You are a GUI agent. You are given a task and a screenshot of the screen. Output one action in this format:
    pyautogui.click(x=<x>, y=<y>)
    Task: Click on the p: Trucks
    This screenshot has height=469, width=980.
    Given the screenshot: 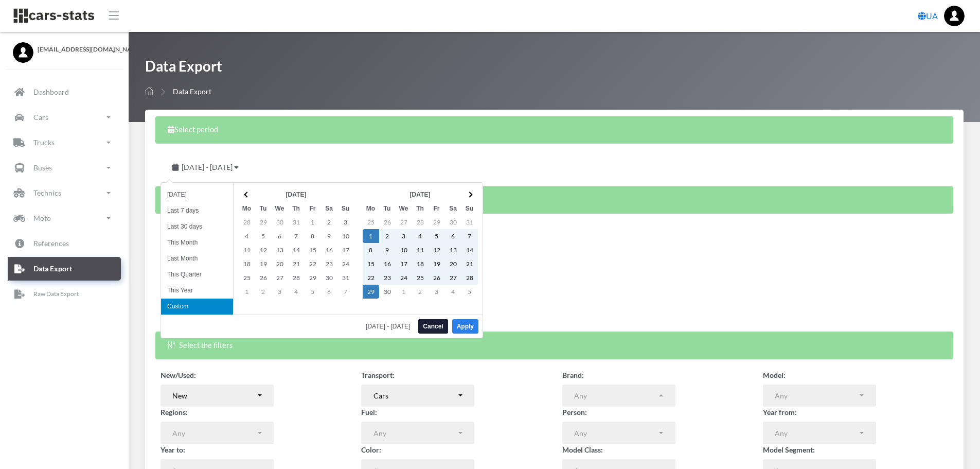 What is the action you would take?
    pyautogui.click(x=44, y=142)
    